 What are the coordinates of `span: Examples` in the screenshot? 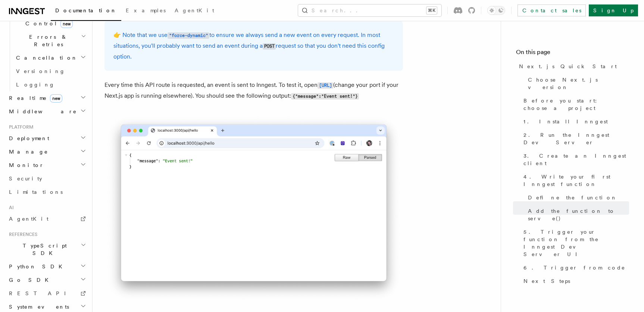 It's located at (146, 10).